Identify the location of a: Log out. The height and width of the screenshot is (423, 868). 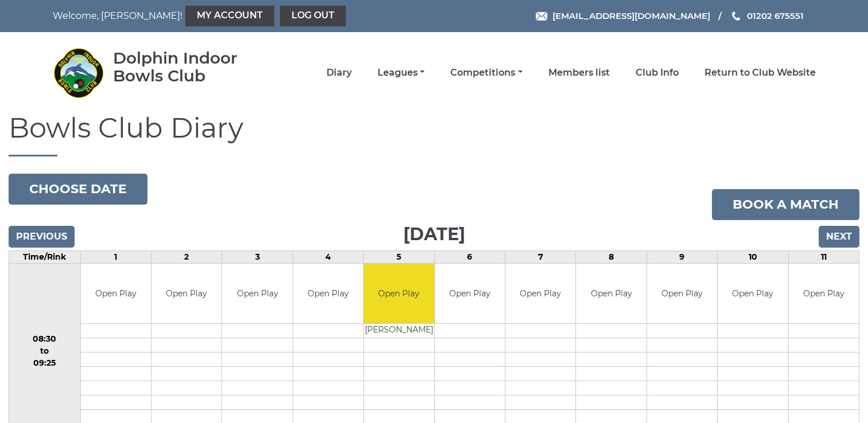
(313, 16).